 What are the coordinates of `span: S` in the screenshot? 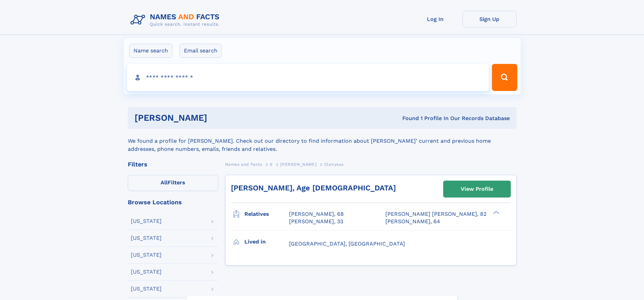 It's located at (271, 164).